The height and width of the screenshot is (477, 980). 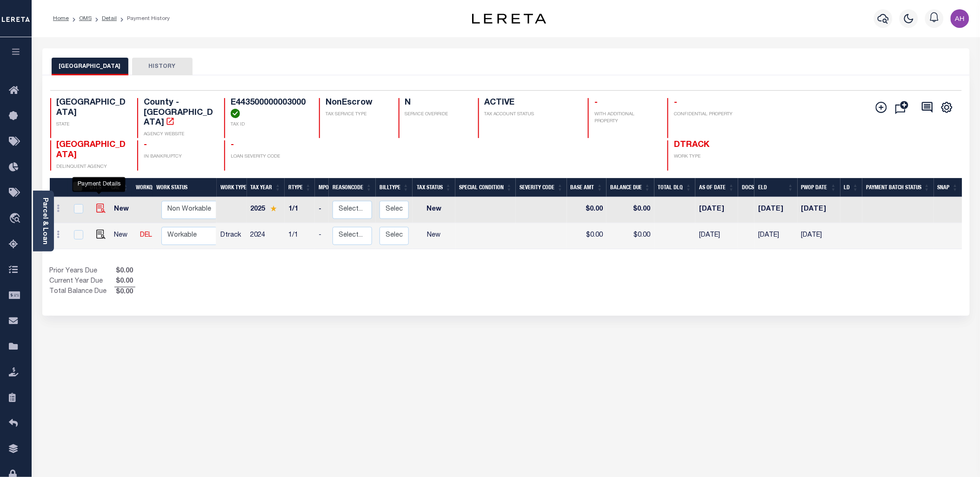 I want to click on th: MPO, so click(x=322, y=188).